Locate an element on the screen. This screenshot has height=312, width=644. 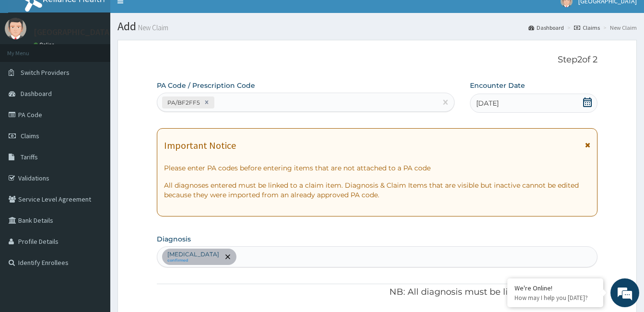
span: Switch Providers is located at coordinates (45, 73).